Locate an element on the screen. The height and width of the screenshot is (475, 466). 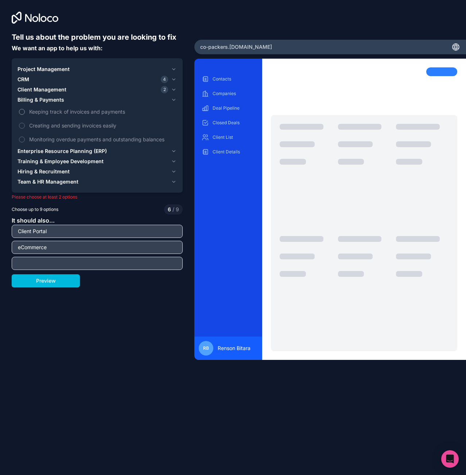
span: Renson Bitara is located at coordinates (234, 348).